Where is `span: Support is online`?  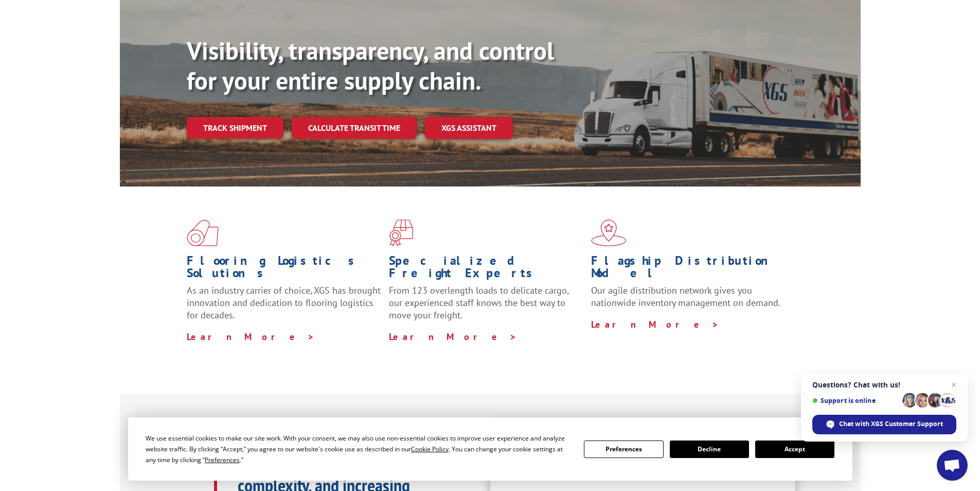 span: Support is online is located at coordinates (856, 400).